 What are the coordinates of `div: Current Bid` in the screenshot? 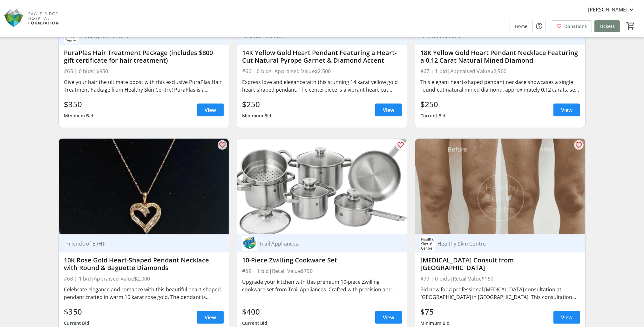 It's located at (433, 116).